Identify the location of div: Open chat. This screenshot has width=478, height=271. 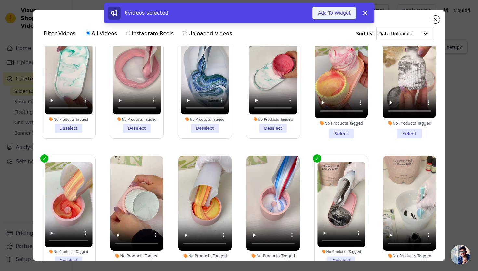
(461, 255).